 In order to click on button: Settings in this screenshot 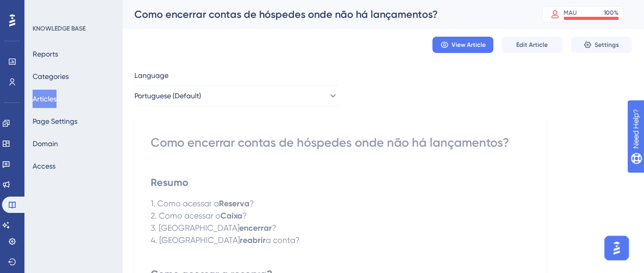, I will do `click(601, 45)`.